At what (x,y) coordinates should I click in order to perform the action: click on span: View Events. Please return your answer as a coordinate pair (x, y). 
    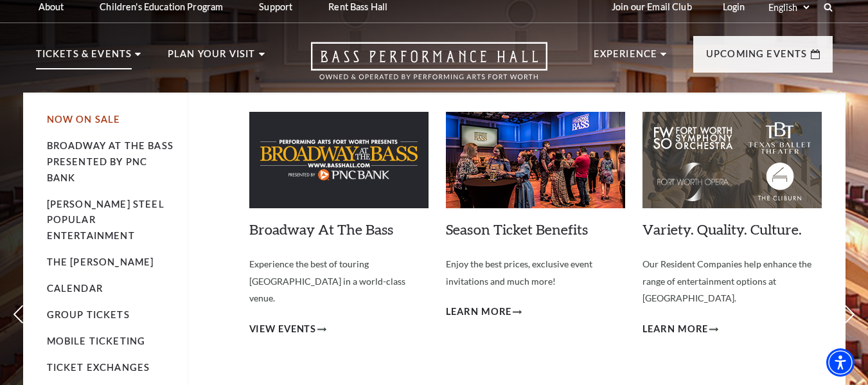
    Looking at the image, I should click on (282, 328).